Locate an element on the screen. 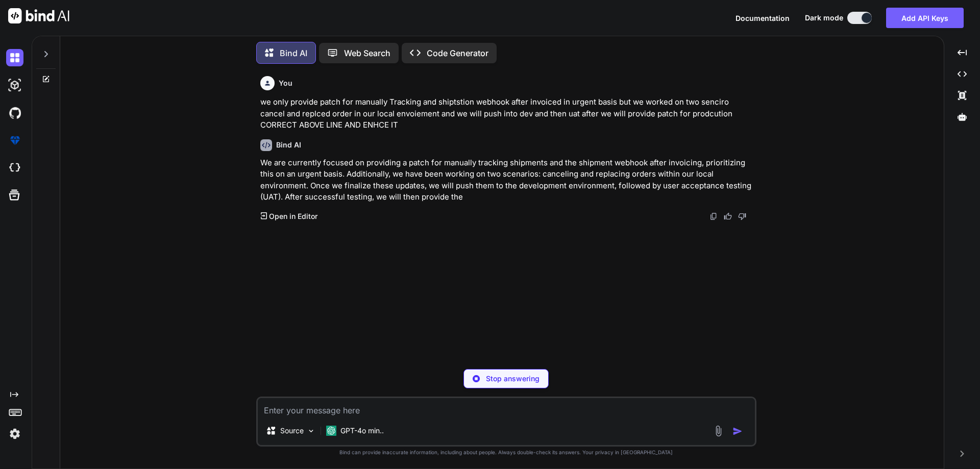 Image resolution: width=980 pixels, height=469 pixels. button: Documentation is located at coordinates (762, 18).